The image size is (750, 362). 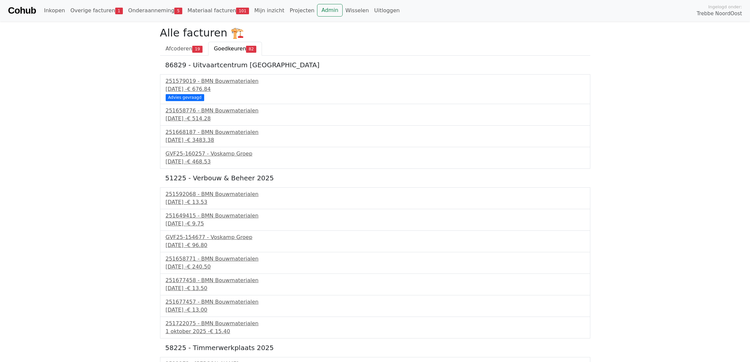 What do you see at coordinates (218, 11) in the screenshot?
I see `a: Materiaal facturen101` at bounding box center [218, 11].